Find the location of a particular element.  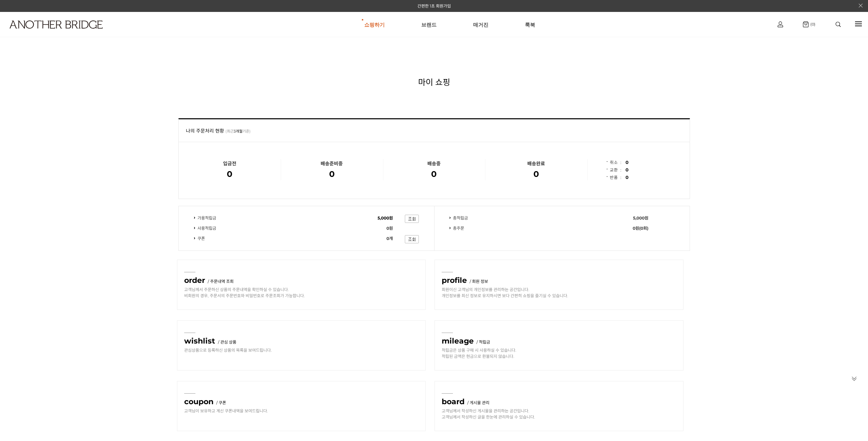

a: 쇼핑하기 is located at coordinates (375, 24).